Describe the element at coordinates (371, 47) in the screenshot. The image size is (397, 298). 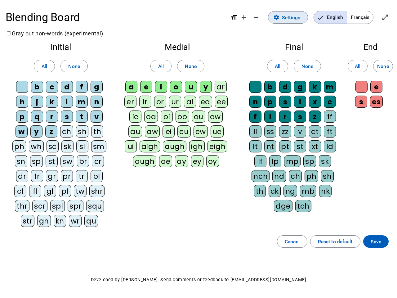
I see `h2: End` at that location.